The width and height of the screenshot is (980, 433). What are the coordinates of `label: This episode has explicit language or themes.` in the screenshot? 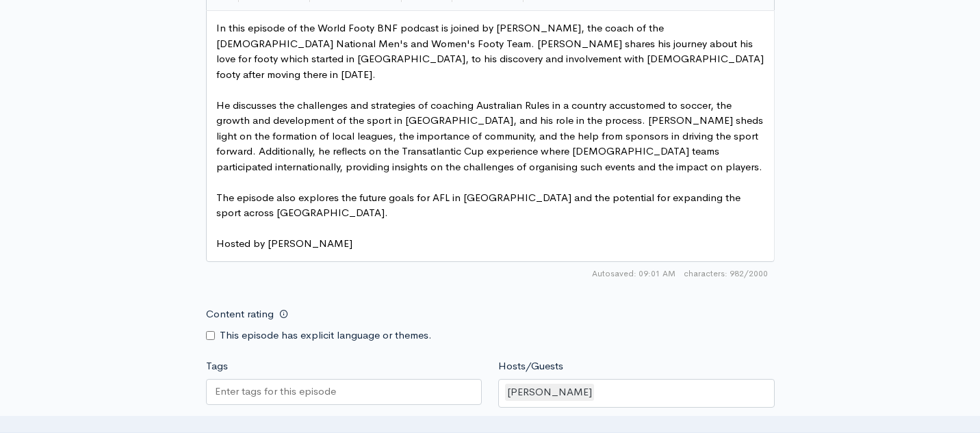 It's located at (326, 335).